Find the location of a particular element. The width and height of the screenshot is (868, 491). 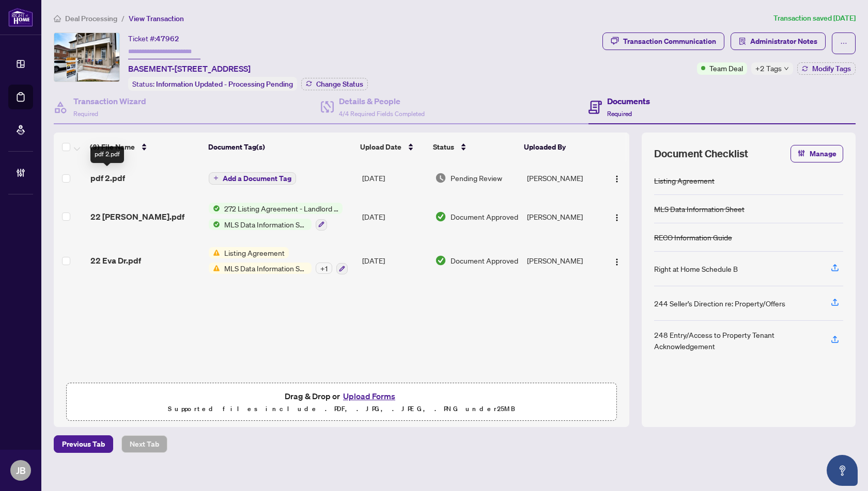

p: Supported files include .PDF, .JPG, .JPEG, .PNG under 25 MB is located at coordinates (342, 409).